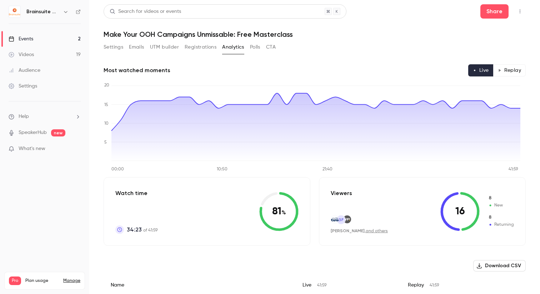 Image resolution: width=540 pixels, height=294 pixels. I want to click on div: Events, so click(21, 39).